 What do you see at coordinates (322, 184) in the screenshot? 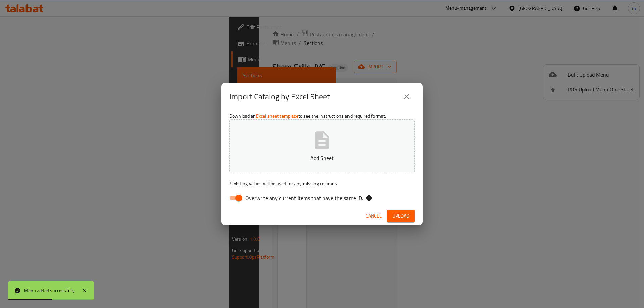
I see `p: Existing values will be used for any missing columns.` at bounding box center [322, 184].